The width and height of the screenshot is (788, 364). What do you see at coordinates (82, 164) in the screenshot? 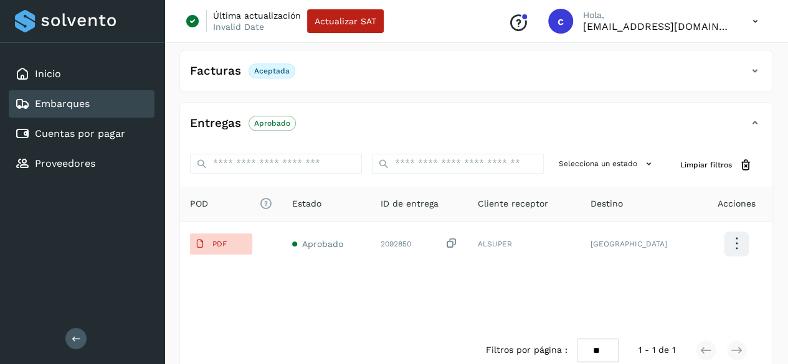
I see `div: Proveedores` at bounding box center [82, 164].